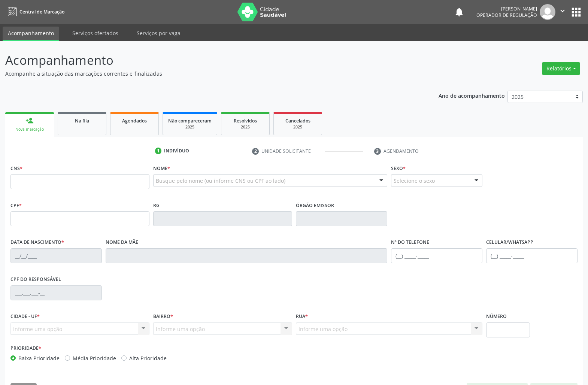 The width and height of the screenshot is (588, 385). What do you see at coordinates (548, 12) in the screenshot?
I see `img: img` at bounding box center [548, 12].